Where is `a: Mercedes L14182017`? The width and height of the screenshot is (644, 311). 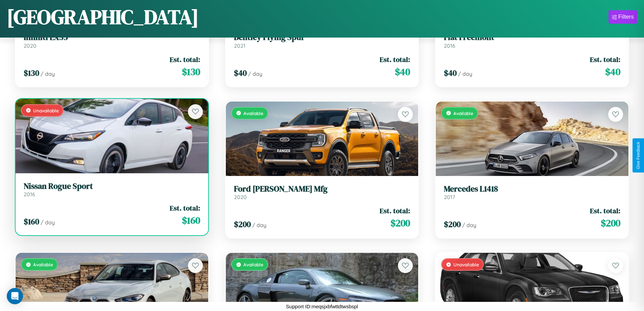 a: Mercedes L14182017 is located at coordinates (532, 192).